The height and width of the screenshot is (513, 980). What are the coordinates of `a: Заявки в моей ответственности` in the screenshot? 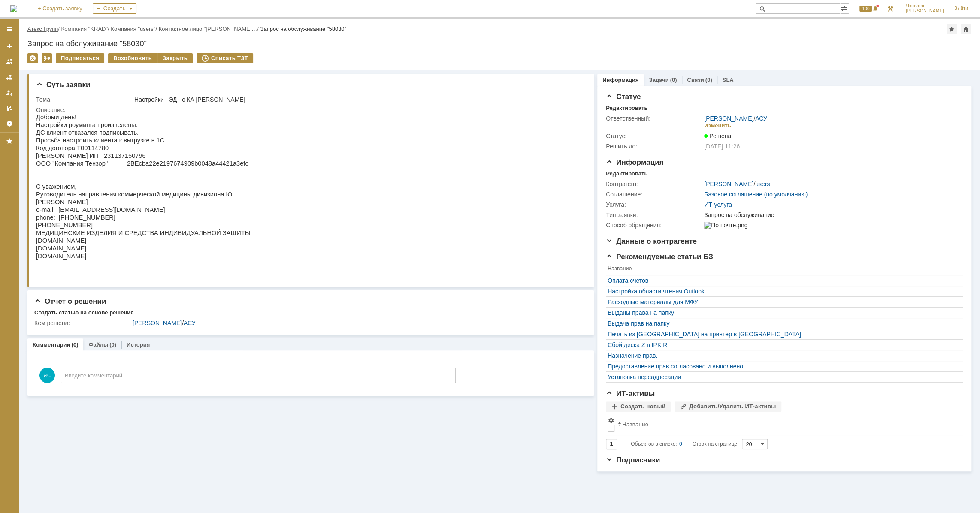 It's located at (9, 77).